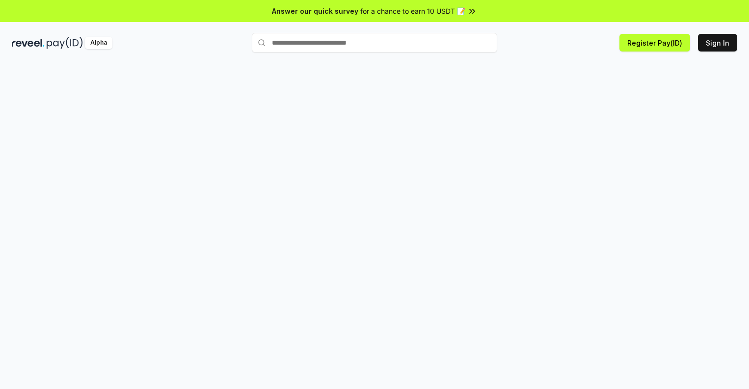 The height and width of the screenshot is (389, 749). What do you see at coordinates (413, 11) in the screenshot?
I see `span: for a chance to earn 10 USDT 📝` at bounding box center [413, 11].